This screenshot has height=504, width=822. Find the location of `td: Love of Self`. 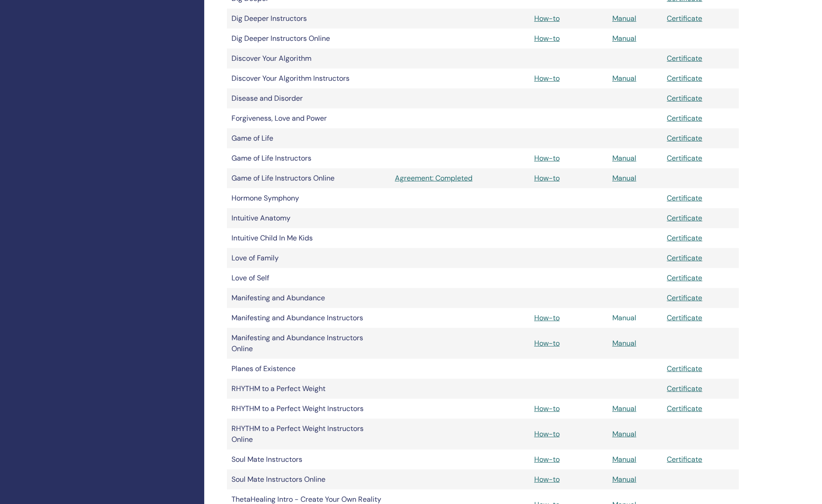

td: Love of Self is located at coordinates (308, 278).